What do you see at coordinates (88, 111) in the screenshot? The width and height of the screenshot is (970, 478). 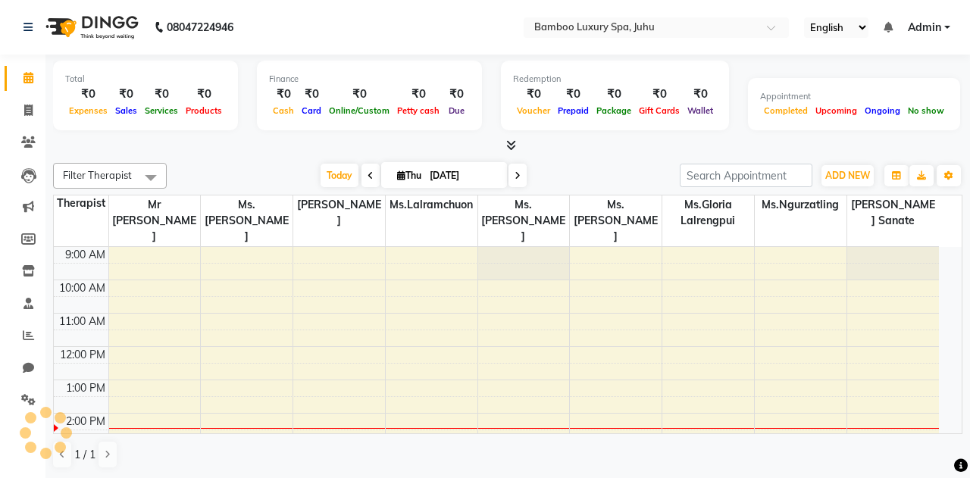 I see `span: Expenses` at bounding box center [88, 111].